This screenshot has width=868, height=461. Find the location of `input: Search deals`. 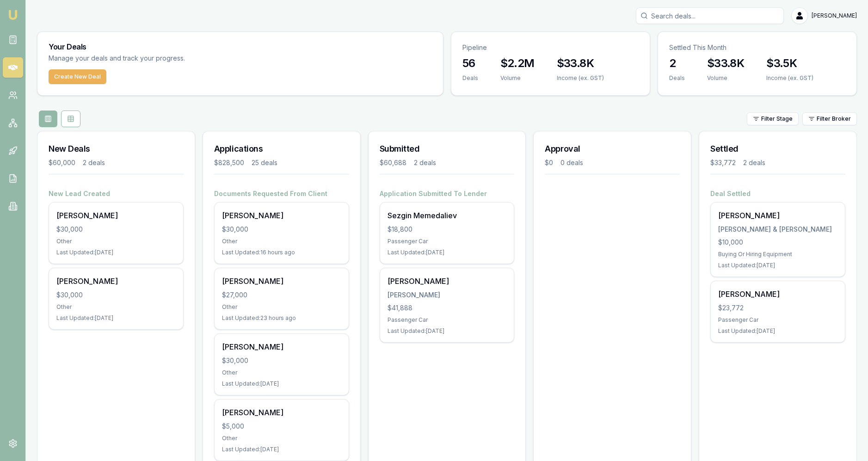

input: Search deals is located at coordinates (710, 15).